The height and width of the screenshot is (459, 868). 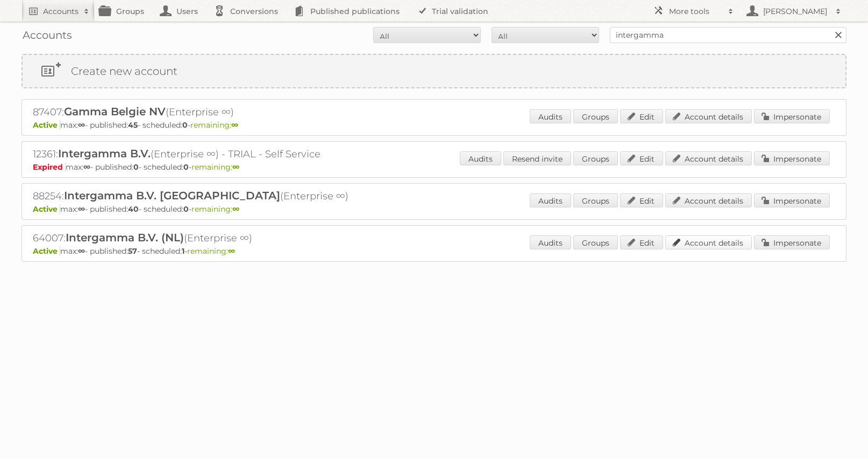 What do you see at coordinates (434, 71) in the screenshot?
I see `a: Create new account` at bounding box center [434, 71].